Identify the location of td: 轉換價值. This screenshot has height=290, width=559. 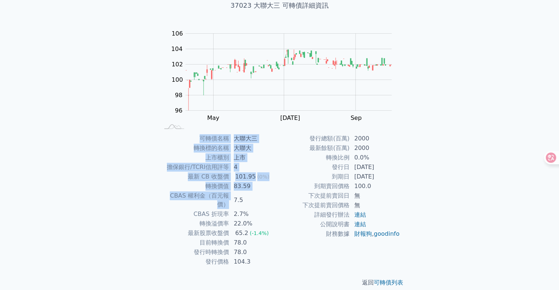
(194, 187).